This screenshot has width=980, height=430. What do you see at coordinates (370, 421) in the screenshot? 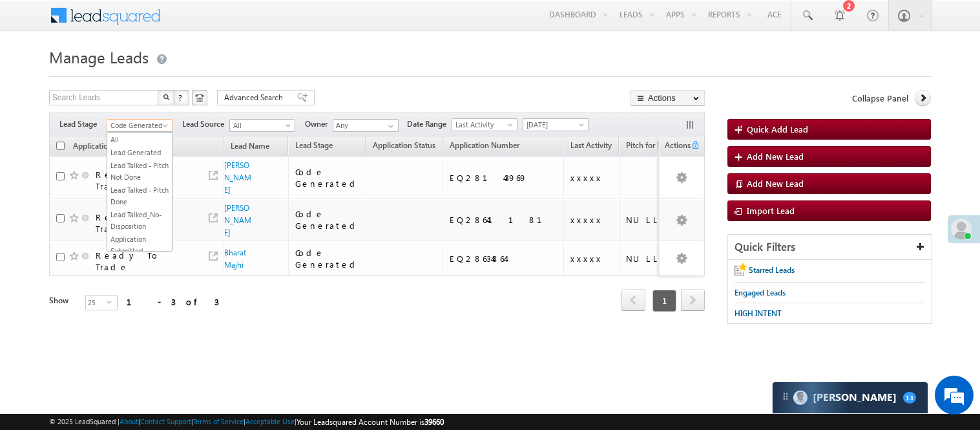
I see `span: Your Leadsquared Account Number is` at bounding box center [370, 421].